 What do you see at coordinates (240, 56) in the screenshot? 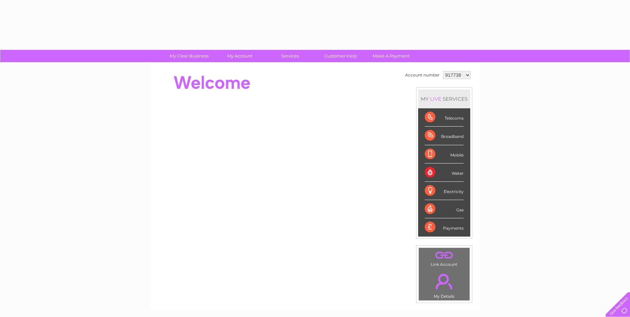
I see `a: My Account` at bounding box center [240, 56].